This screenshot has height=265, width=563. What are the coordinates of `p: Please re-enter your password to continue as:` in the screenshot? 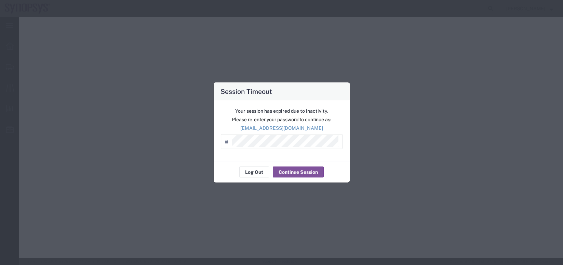 It's located at (282, 120).